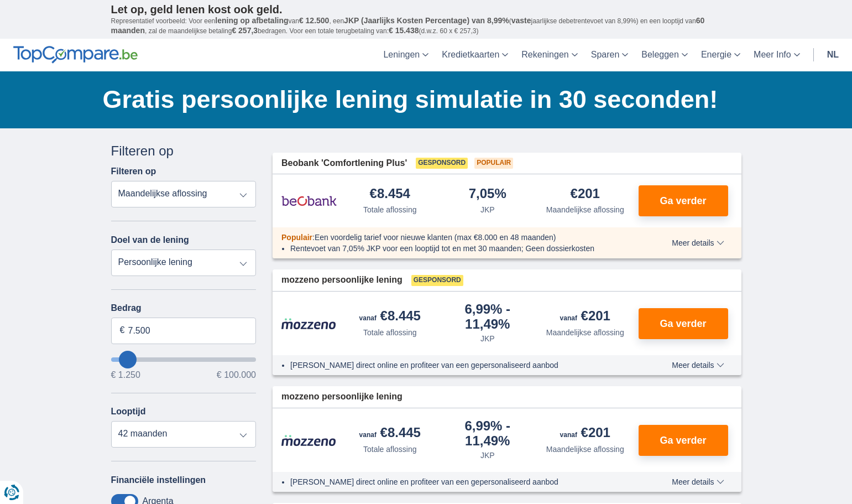 The image size is (852, 504). I want to click on span: lening op afbetaling, so click(252, 20).